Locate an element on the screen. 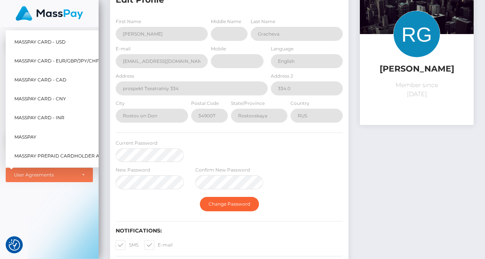 The width and height of the screenshot is (485, 259). label: State/Province is located at coordinates (248, 104).